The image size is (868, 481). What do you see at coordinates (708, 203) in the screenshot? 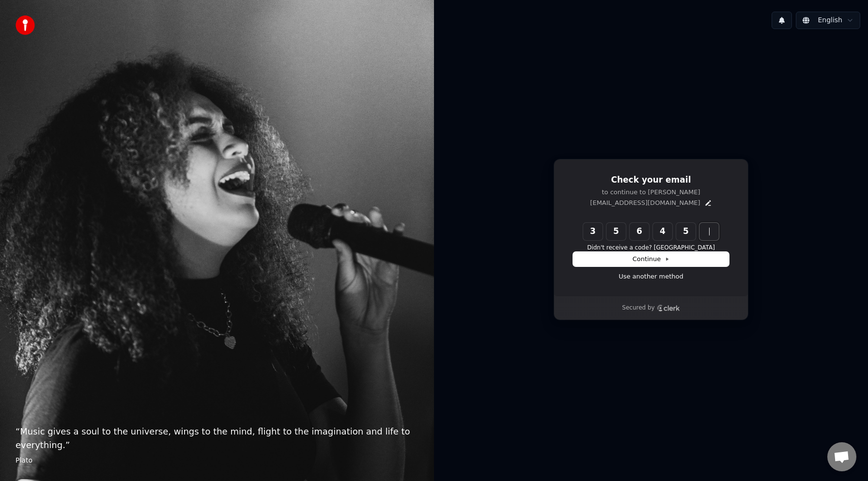
I see `button: Edit` at bounding box center [708, 203].